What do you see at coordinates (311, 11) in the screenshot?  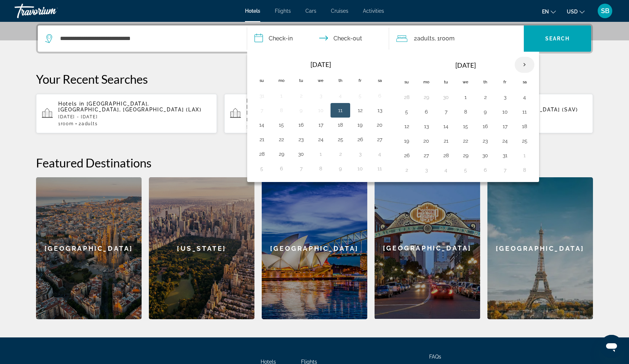 I see `span: Cars` at bounding box center [311, 11].